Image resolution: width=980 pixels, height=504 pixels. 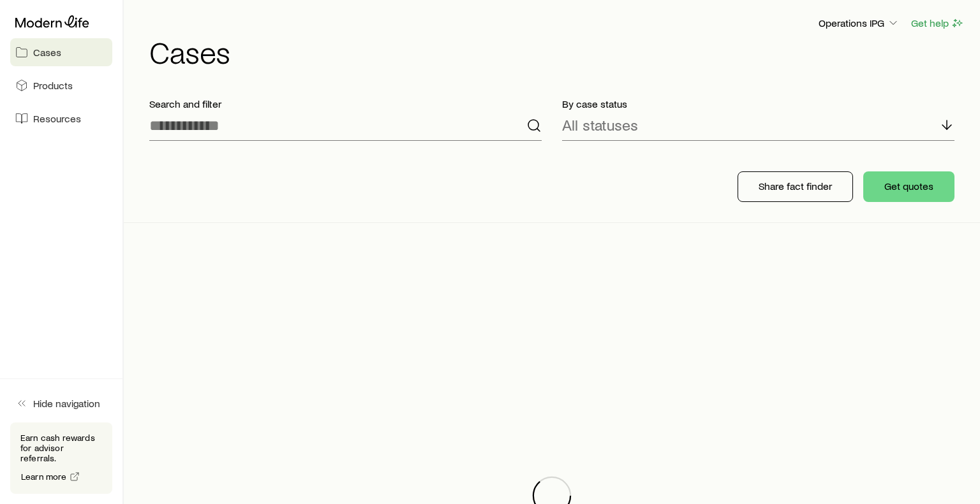 I want to click on p: Search and filter, so click(x=345, y=104).